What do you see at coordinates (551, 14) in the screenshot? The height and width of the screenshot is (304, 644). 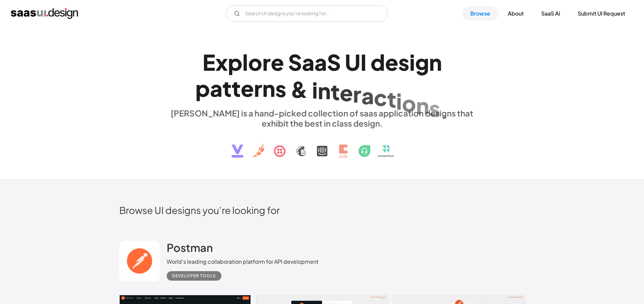 I see `a: SaaS Ai` at bounding box center [551, 14].